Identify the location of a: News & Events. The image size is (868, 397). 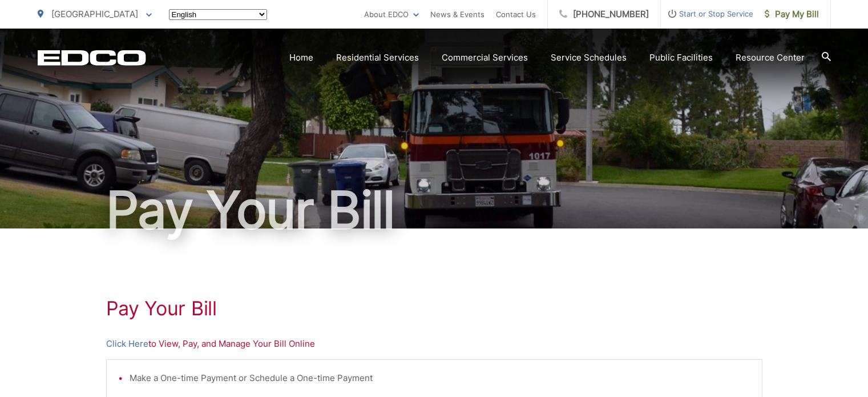
(457, 14).